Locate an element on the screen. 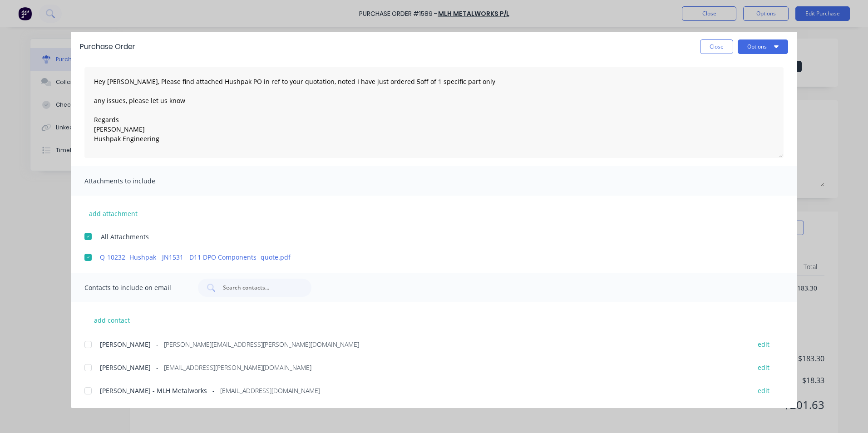 The height and width of the screenshot is (433, 868). span: Attachments to include is located at coordinates (134, 181).